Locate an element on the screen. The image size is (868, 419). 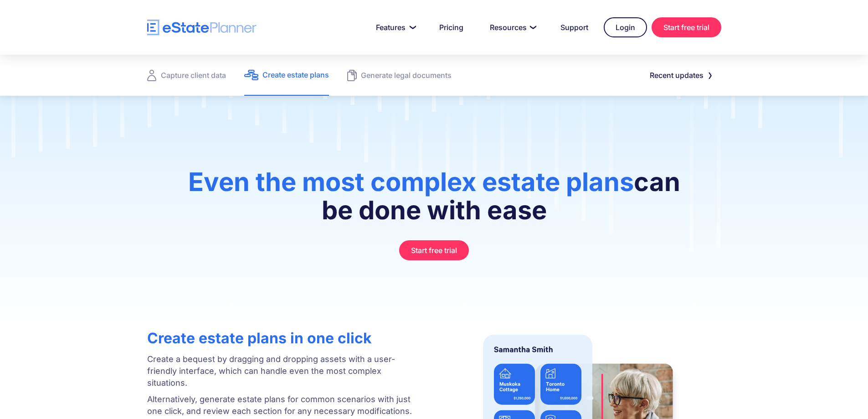
a: Capture client data is located at coordinates (186, 75).